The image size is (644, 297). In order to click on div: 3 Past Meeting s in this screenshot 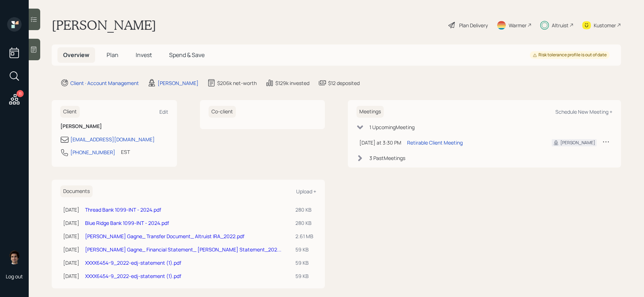, I will do `click(387, 158)`.